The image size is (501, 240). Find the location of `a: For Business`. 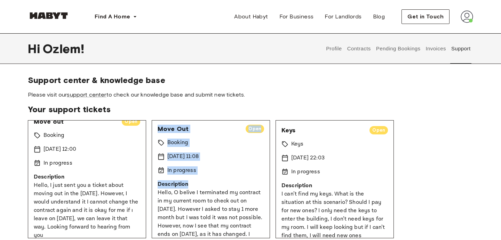

a: For Business is located at coordinates (296, 17).